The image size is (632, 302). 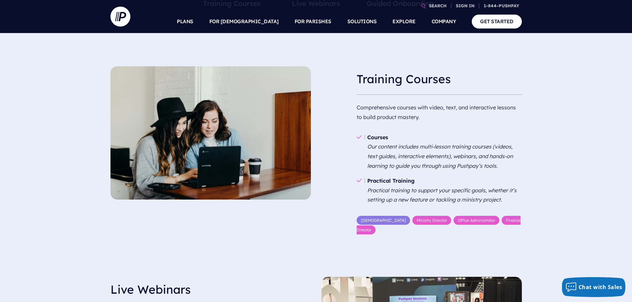 I want to click on a: COMPANY, so click(x=444, y=22).